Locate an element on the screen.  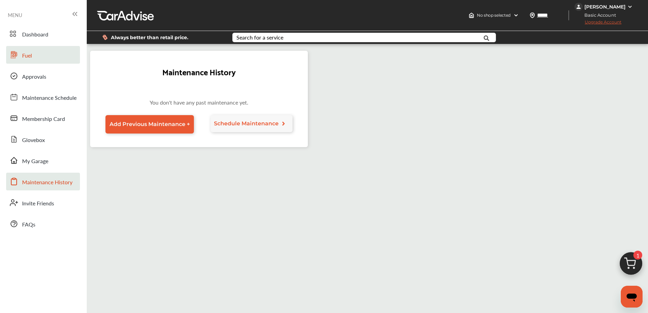
span: Upgrade Account is located at coordinates (598, 23).